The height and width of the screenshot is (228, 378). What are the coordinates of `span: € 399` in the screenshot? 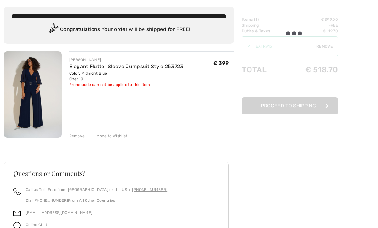 It's located at (221, 63).